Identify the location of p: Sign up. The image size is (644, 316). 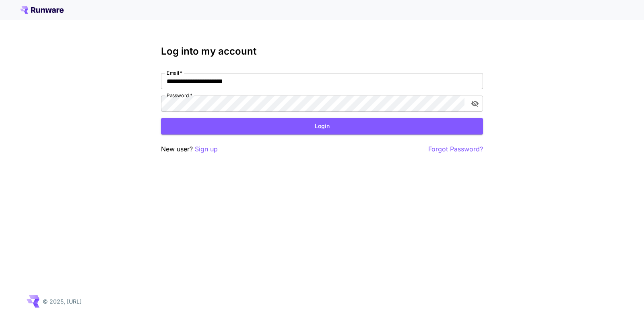
(206, 149).